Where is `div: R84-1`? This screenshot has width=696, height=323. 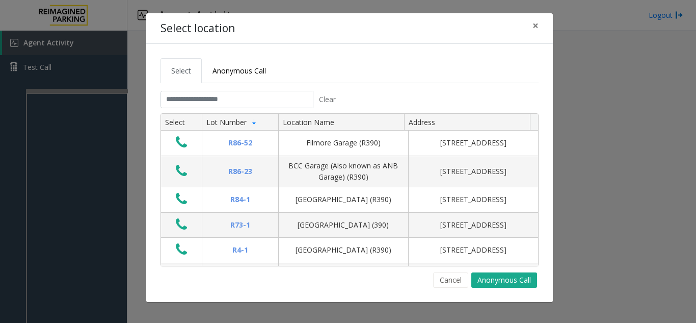
div: R84-1 is located at coordinates (240, 199).